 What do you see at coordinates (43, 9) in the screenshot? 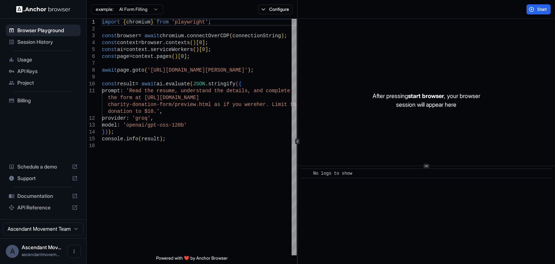
I see `img: Anchor Logo` at bounding box center [43, 9].